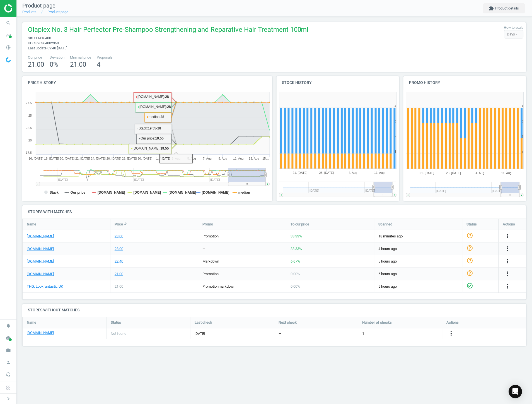  Describe the element at coordinates (8, 362) in the screenshot. I see `i: person` at that location.